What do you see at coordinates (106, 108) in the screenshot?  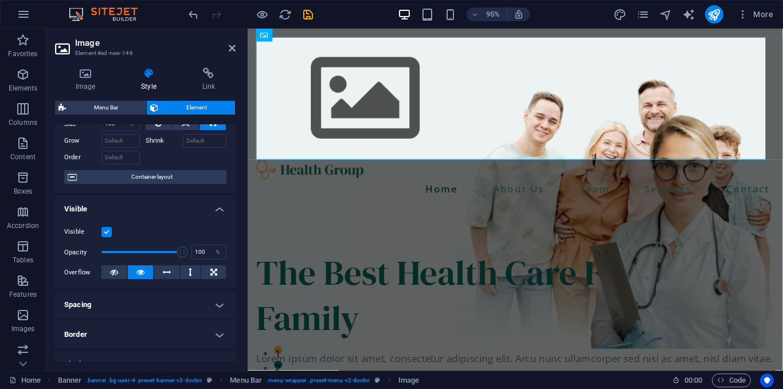 I see `span: Menu Bar` at bounding box center [106, 108].